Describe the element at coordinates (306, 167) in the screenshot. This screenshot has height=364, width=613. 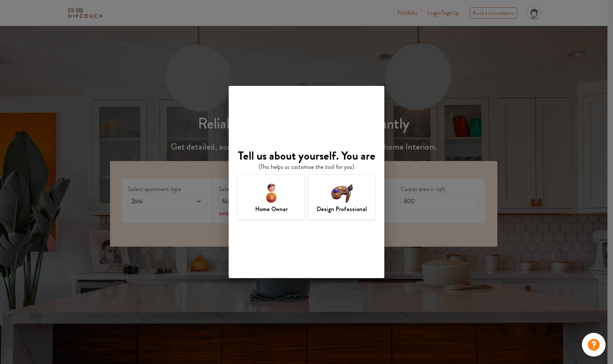
I see `p: (This helps us customise the tool for you)` at that location.